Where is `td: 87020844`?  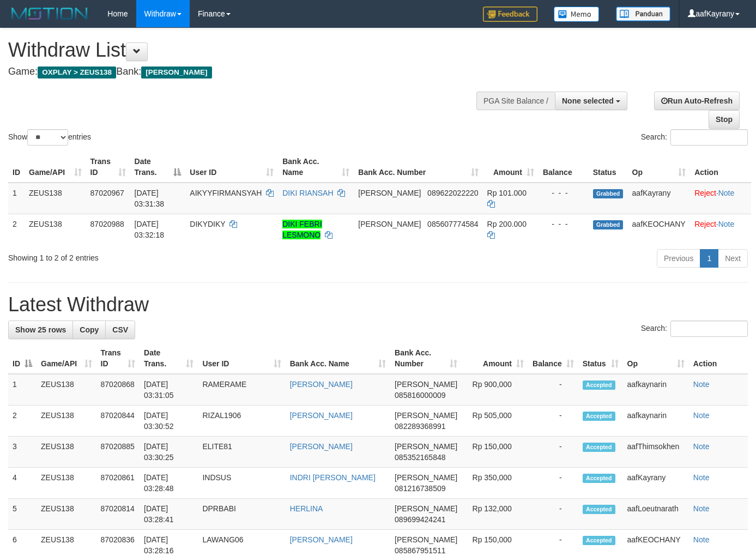 td: 87020844 is located at coordinates (119, 421).